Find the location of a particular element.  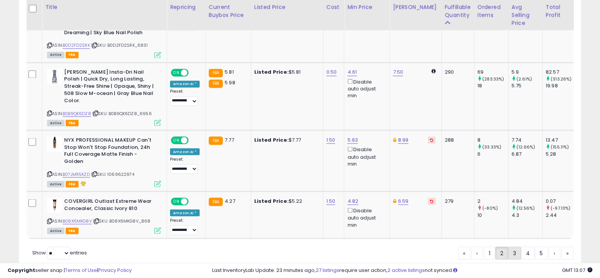

div: 13.47 is located at coordinates (561, 140).